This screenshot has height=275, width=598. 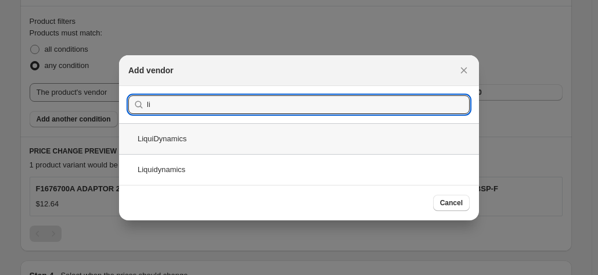 I want to click on input: Search vendors, so click(x=308, y=105).